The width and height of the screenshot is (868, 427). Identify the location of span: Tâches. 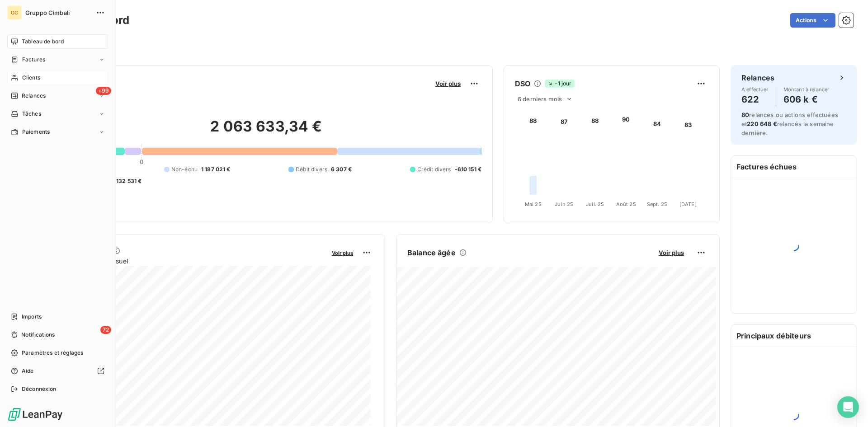
(32, 114).